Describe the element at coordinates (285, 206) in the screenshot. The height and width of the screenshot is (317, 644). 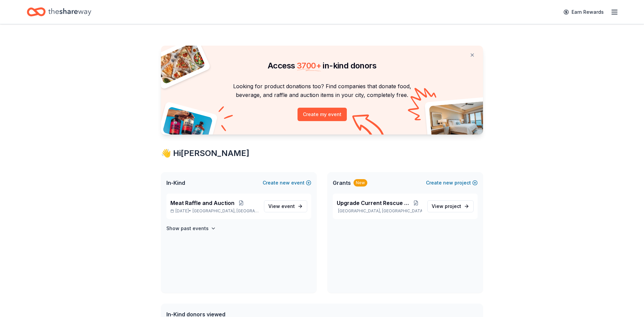
I see `a: View event` at that location.